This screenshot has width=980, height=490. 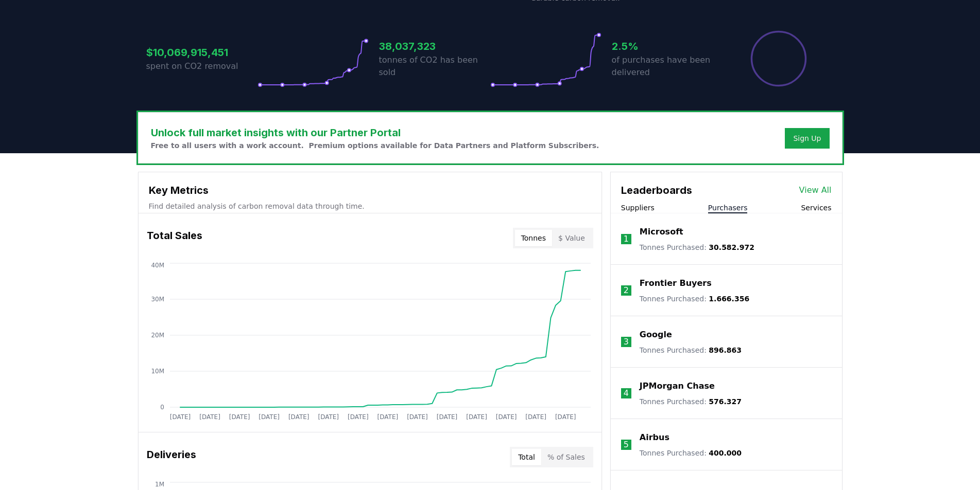 I want to click on span: 30.582.972, so click(x=731, y=248).